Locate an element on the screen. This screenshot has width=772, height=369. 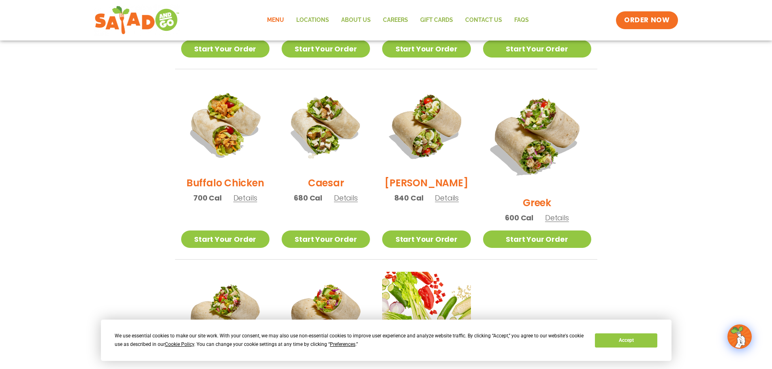
span: 600 Cal is located at coordinates (519, 218).